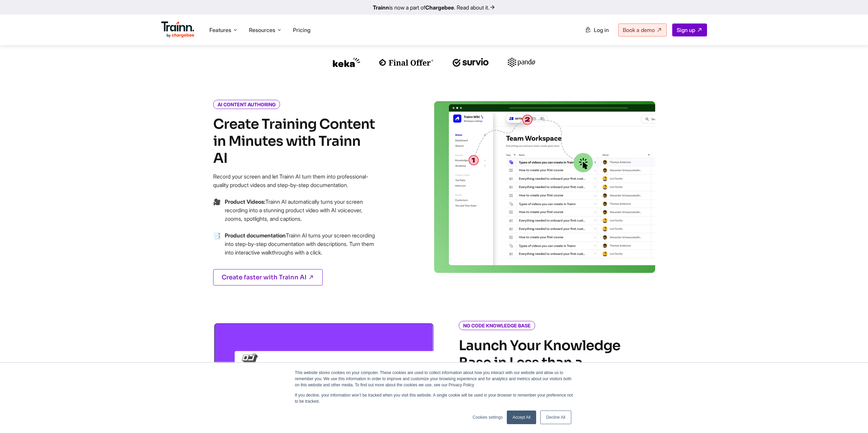 This screenshot has width=868, height=433. I want to click on span: Features, so click(220, 30).